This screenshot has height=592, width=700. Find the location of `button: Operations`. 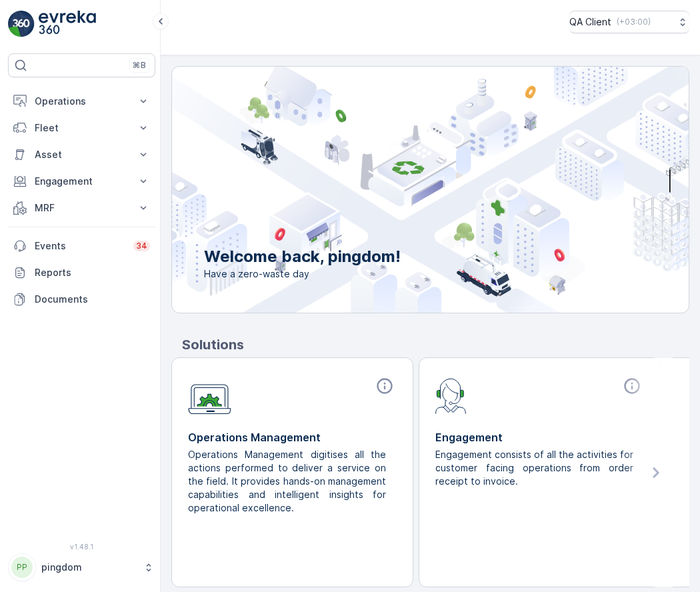

button: Operations is located at coordinates (81, 102).